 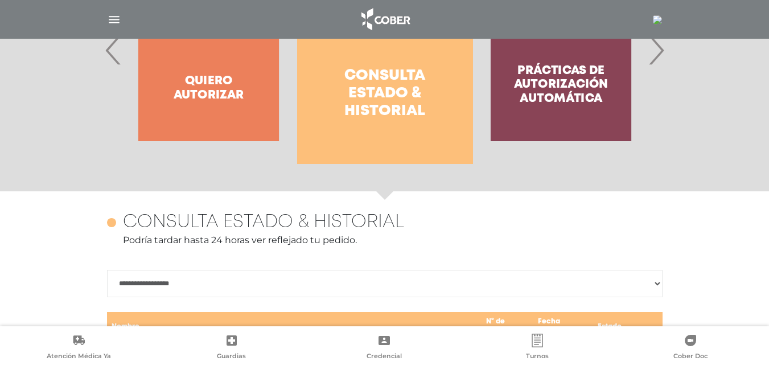 I want to click on img: Cober_menu-lines-white.svg, so click(x=114, y=19).